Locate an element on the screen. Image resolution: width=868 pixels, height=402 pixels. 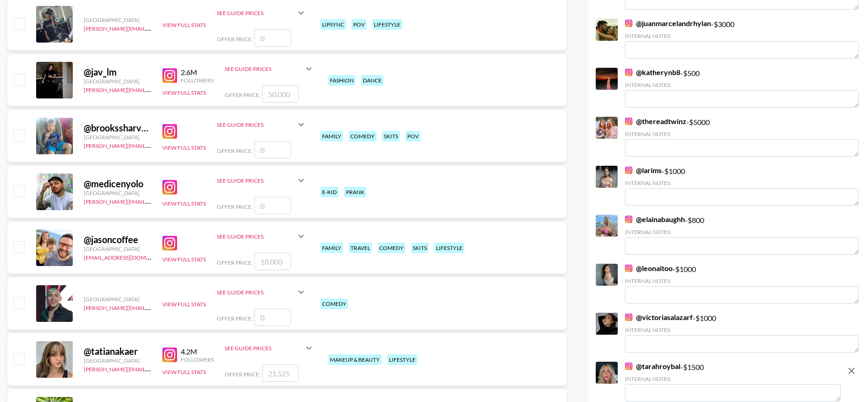
div: - $ 1500 is located at coordinates (733, 381).